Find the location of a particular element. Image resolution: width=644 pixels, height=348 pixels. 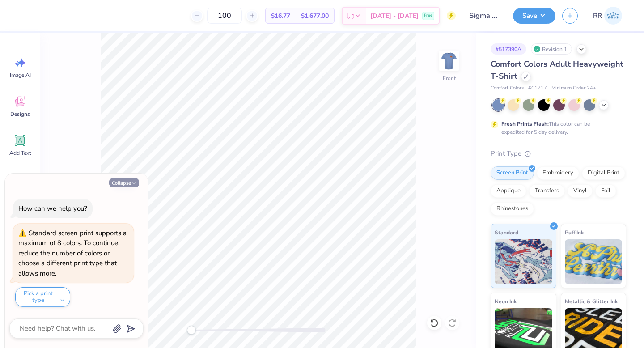

span: $1,677.00 is located at coordinates (315, 16).